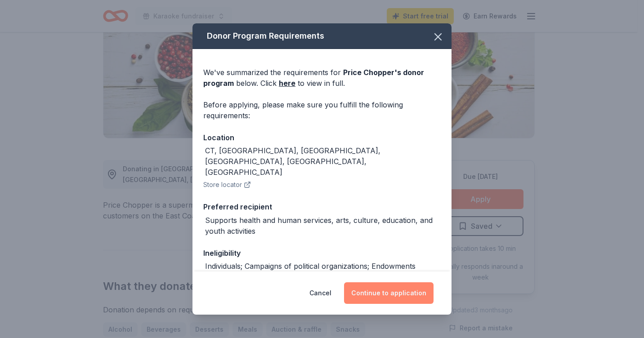 Image resolution: width=644 pixels, height=338 pixels. Describe the element at coordinates (322, 110) in the screenshot. I see `div: Before applying, please make sure you fulfill the following requirements:` at that location.